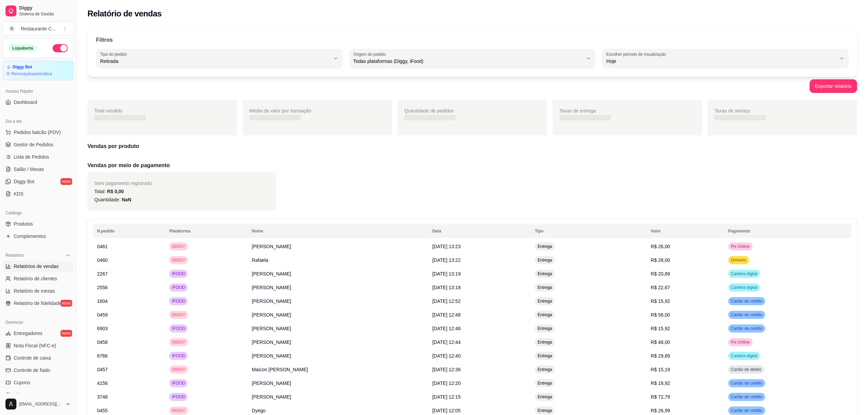  I want to click on div: Acesso Rápido, so click(38, 91).